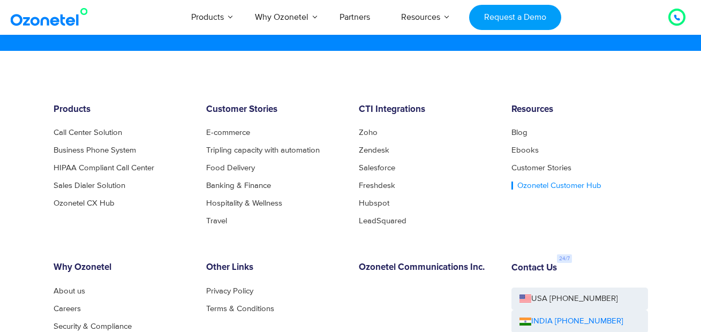 The image size is (701, 332). Describe the element at coordinates (579, 110) in the screenshot. I see `h6: Resources` at that location.